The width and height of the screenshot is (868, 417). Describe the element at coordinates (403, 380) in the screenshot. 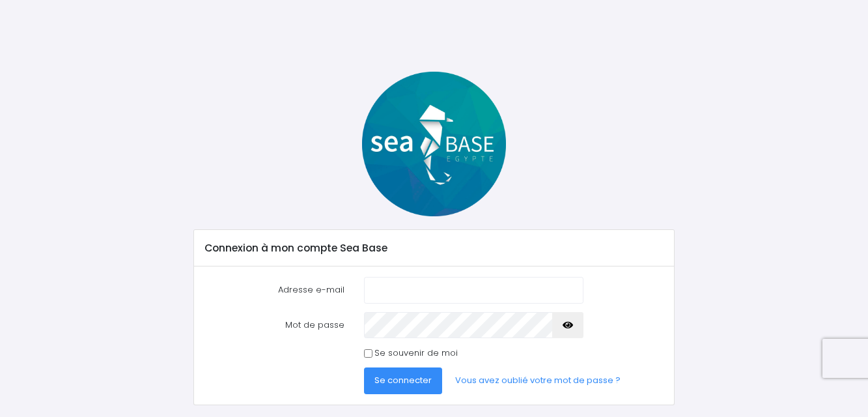

I see `button: Se connecter` at that location.